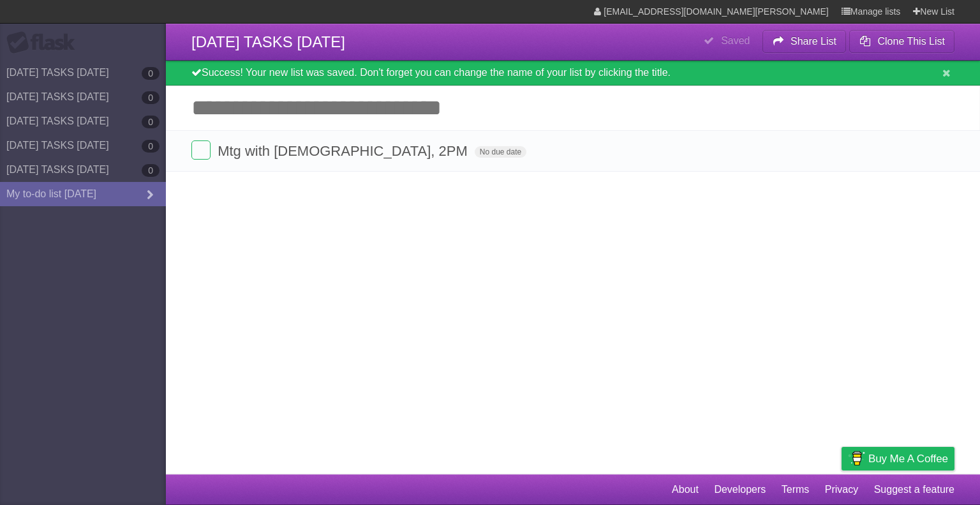  Describe the element at coordinates (856, 458) in the screenshot. I see `img: Buy me a coffee` at that location.